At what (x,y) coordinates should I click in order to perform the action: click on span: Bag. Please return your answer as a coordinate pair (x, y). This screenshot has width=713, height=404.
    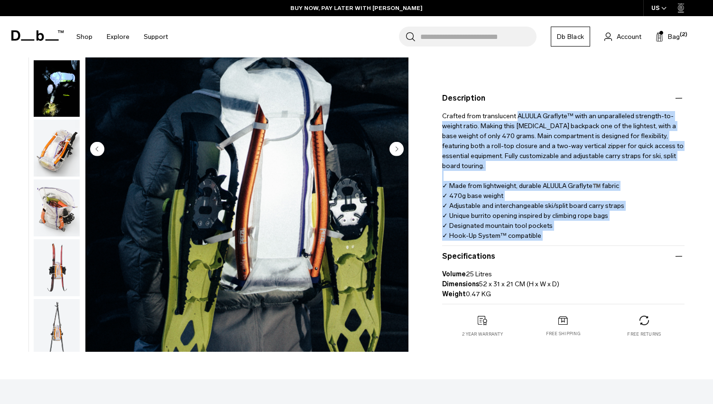
    Looking at the image, I should click on (673, 37).